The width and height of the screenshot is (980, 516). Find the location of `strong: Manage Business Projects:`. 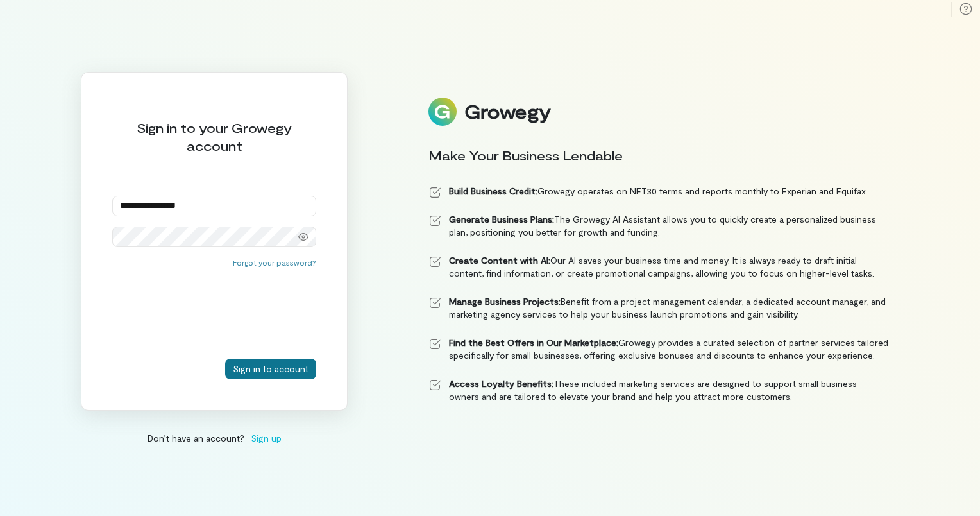

strong: Manage Business Projects: is located at coordinates (505, 301).